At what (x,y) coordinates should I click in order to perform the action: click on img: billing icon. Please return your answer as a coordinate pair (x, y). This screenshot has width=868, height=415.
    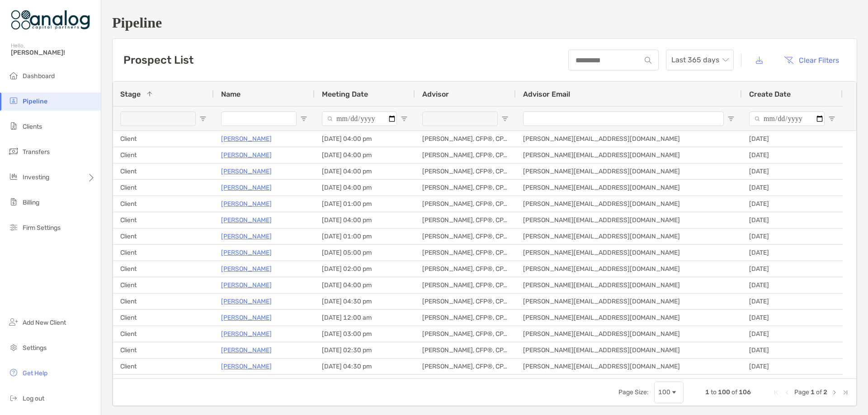
    Looking at the image, I should click on (13, 202).